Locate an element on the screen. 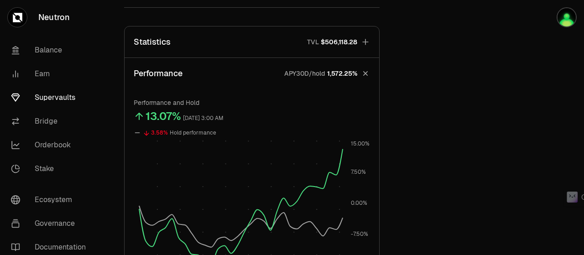  a: Orderbook is located at coordinates (51, 145).